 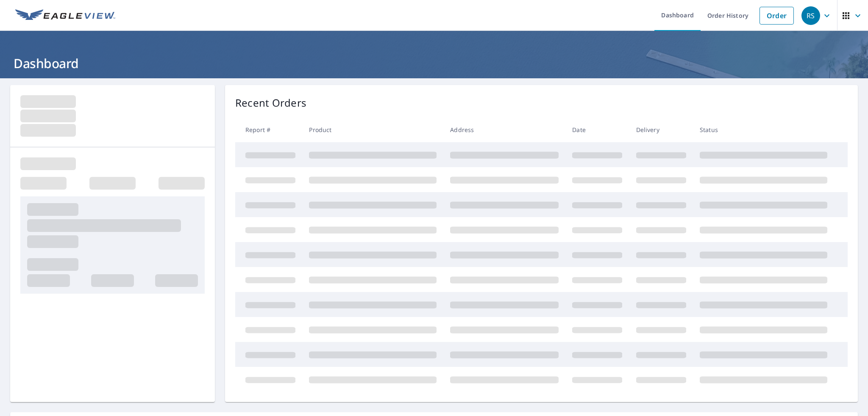 What do you see at coordinates (763, 129) in the screenshot?
I see `th: Status` at bounding box center [763, 129].